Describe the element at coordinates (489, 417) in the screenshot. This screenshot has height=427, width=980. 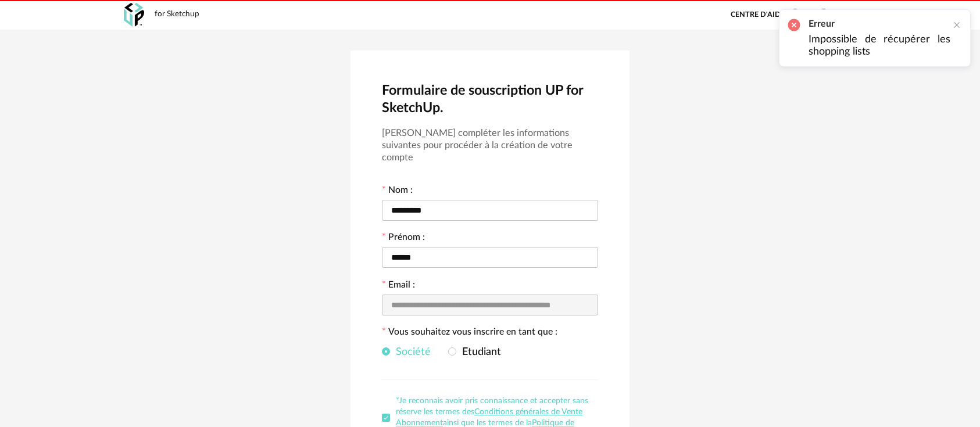
I see `a: Conditions générales de Vente Abonnement` at that location.